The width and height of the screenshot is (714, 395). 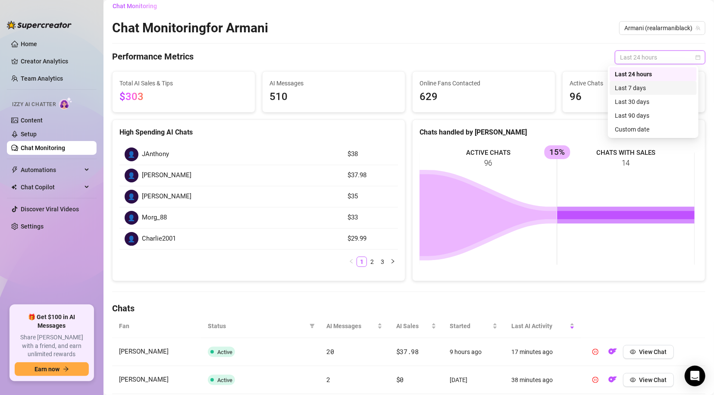 I want to click on a: Creator Analytics, so click(x=55, y=61).